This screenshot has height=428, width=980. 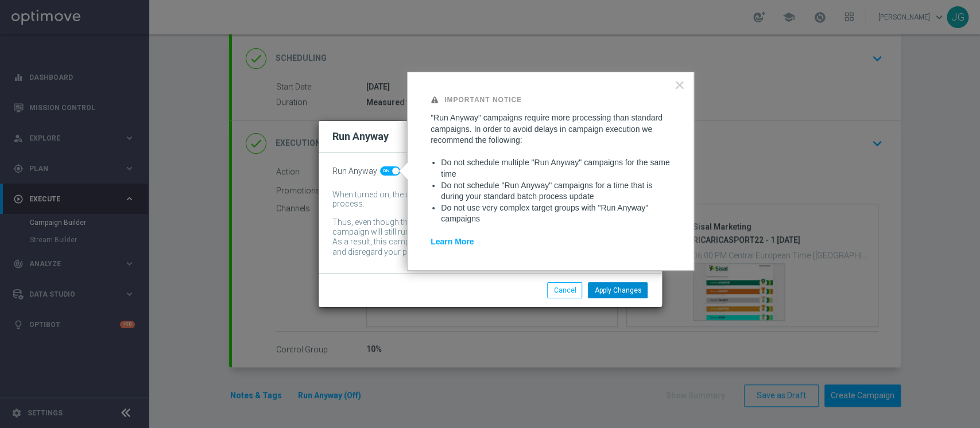 What do you see at coordinates (355, 171) in the screenshot?
I see `span: Run Anyway` at bounding box center [355, 171].